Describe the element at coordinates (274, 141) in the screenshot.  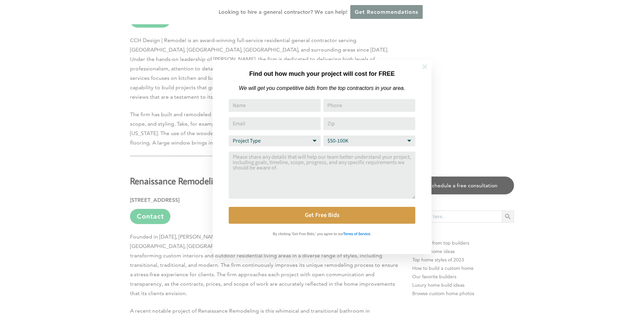
I see `select: Project Type` at that location.